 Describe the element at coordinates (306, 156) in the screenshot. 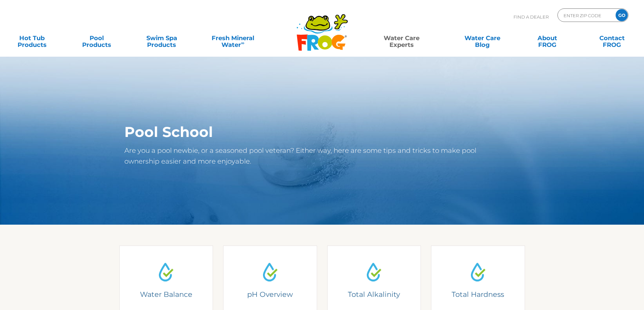

I see `p: Are you a pool newbie, or a seasoned pool veteran? Either way, here are some tips and tricks to m...` at that location.